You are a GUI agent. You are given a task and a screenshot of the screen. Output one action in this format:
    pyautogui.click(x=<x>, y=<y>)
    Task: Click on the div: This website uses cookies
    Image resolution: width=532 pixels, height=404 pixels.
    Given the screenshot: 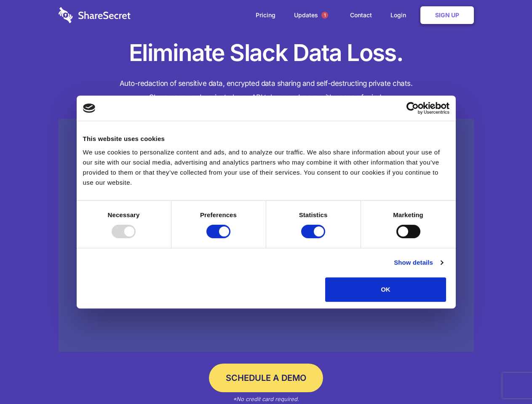 What is the action you would take?
    pyautogui.click(x=266, y=139)
    